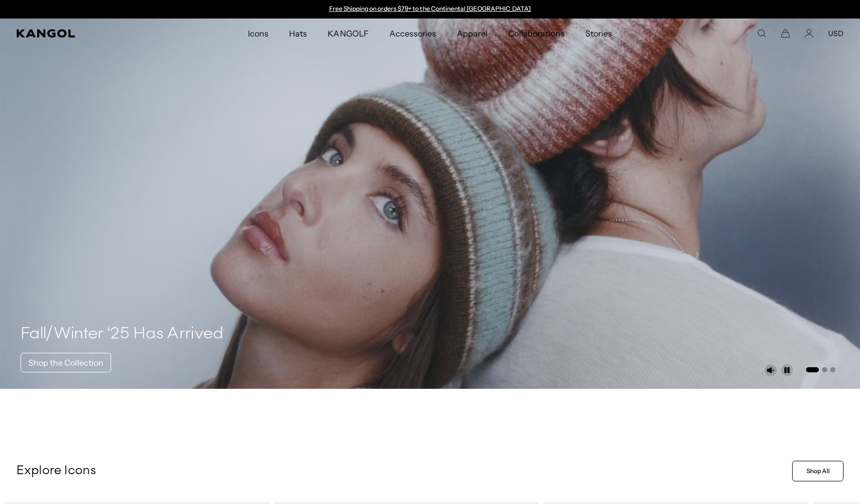  Describe the element at coordinates (413, 33) in the screenshot. I see `a: Accessories` at that location.